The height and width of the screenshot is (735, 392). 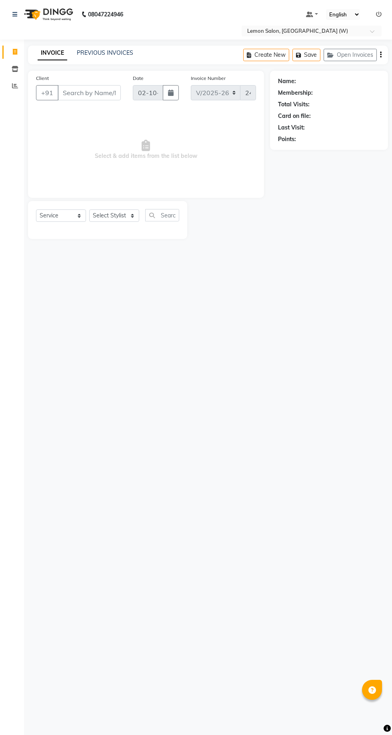 What do you see at coordinates (306, 55) in the screenshot?
I see `button: Save` at bounding box center [306, 55].